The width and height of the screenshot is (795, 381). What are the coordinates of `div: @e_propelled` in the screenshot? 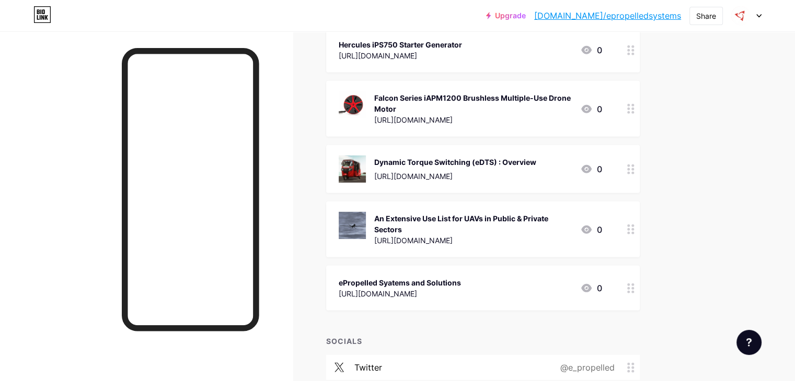 It's located at (585, 368).